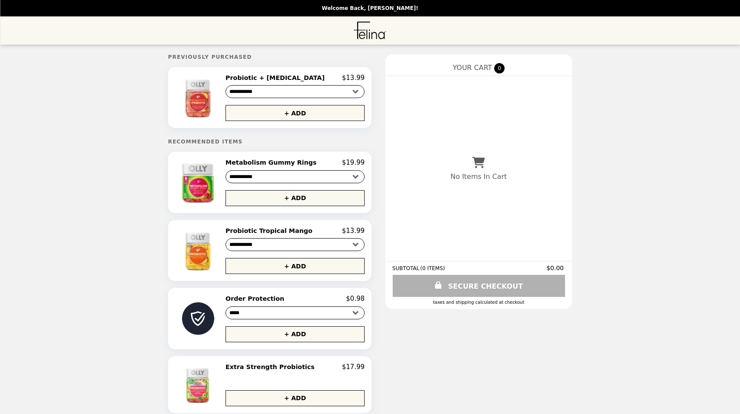 The image size is (740, 414). I want to click on span: 0, so click(500, 68).